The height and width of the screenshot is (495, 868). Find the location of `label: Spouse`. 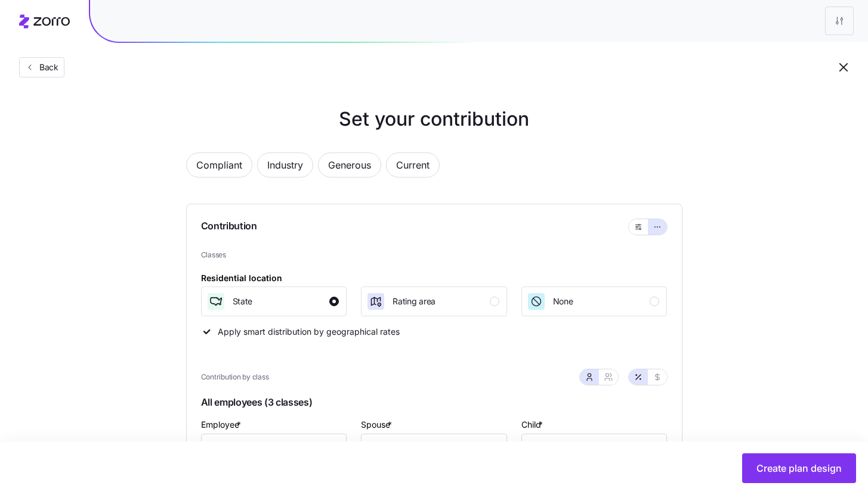

label: Spouse is located at coordinates (378, 425).